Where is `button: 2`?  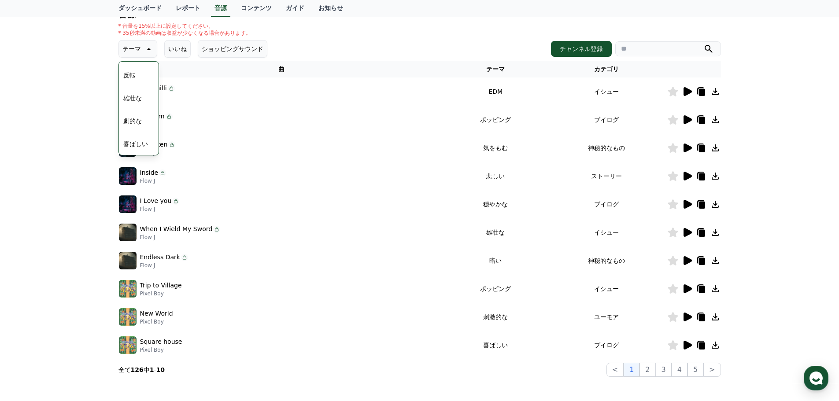
button: 2 is located at coordinates (648, 370).